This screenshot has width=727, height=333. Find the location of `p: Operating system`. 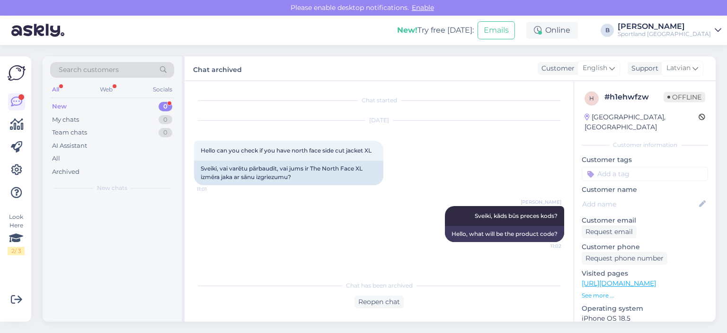

p: Operating system is located at coordinates (644, 308).